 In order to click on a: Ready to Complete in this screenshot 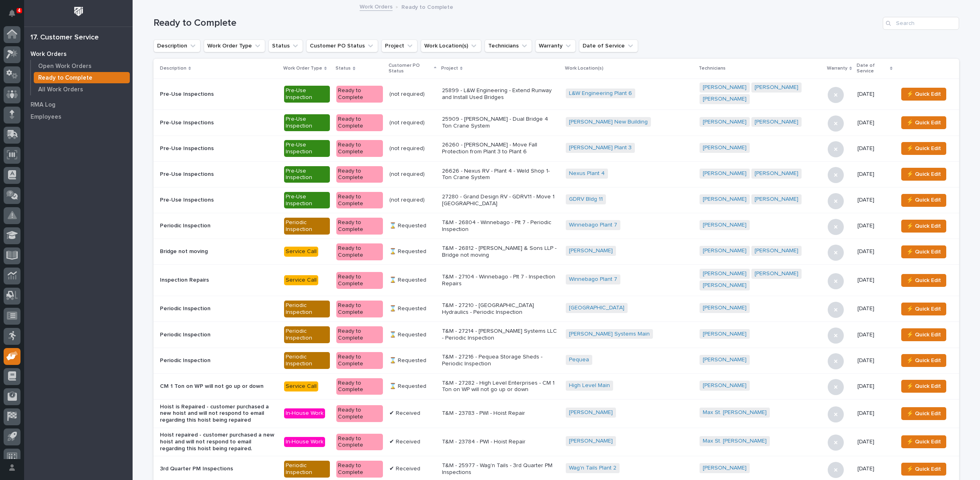, I will do `click(82, 77)`.